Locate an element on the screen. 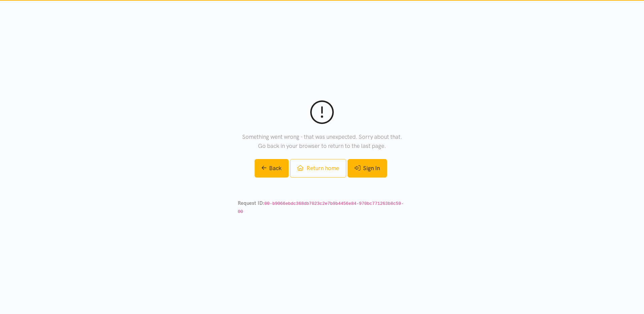 The image size is (644, 314). a: Return home is located at coordinates (318, 168).